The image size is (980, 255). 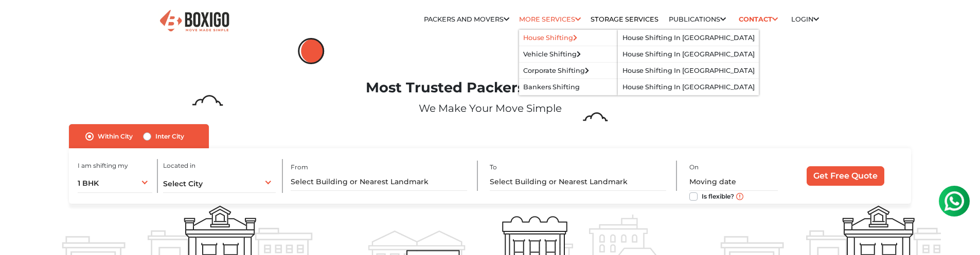 I want to click on a: Packers and Movers, so click(x=467, y=19).